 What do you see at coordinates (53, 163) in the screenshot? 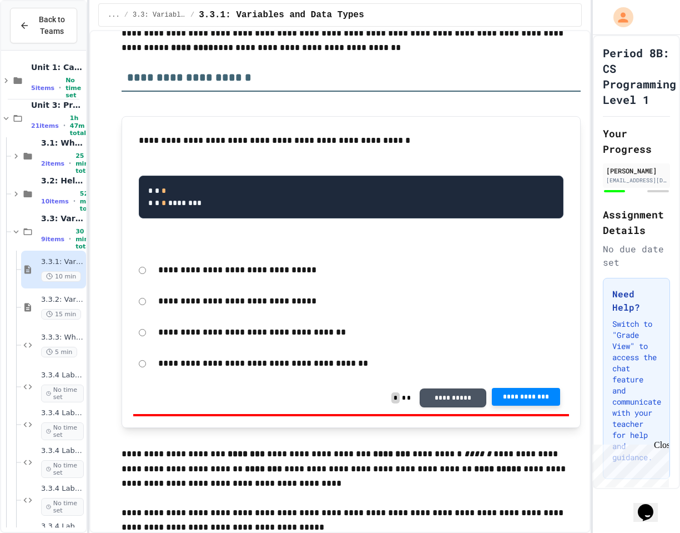
I see `span: 2 items` at bounding box center [53, 163].